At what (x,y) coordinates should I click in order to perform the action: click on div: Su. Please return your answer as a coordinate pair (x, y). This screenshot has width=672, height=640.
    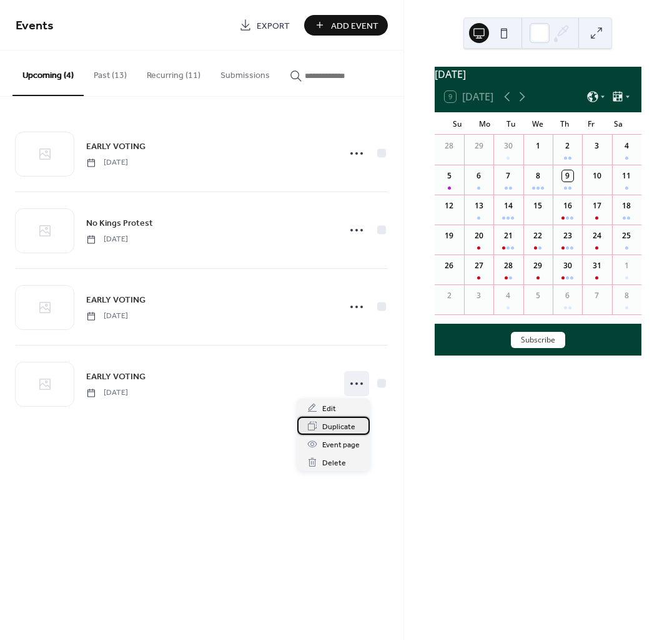
    Looking at the image, I should click on (458, 124).